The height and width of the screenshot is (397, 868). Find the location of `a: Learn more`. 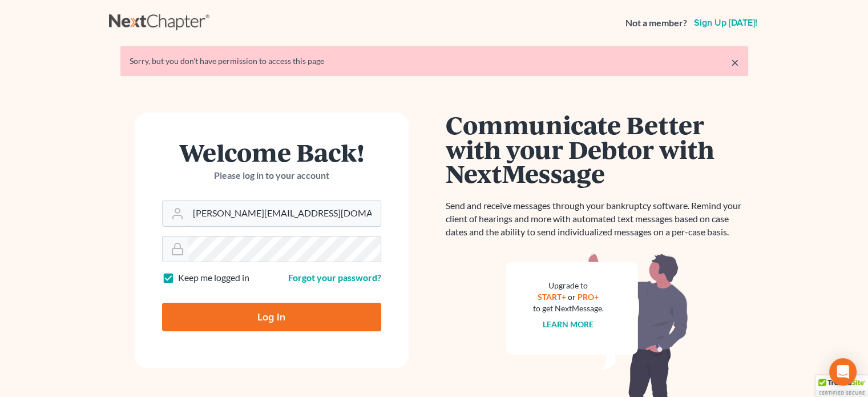

a: Learn more is located at coordinates (568, 324).